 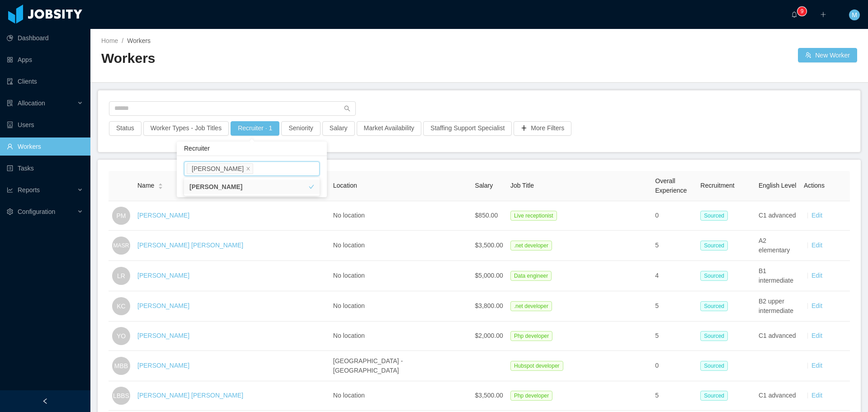 I want to click on span: Workers, so click(x=139, y=41).